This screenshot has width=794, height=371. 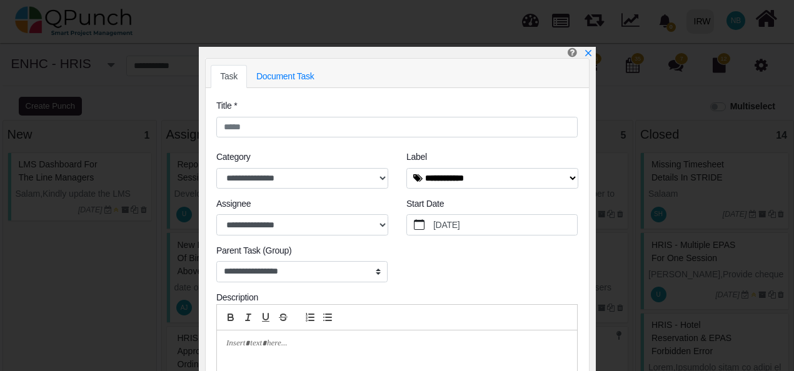 I want to click on label: Title *, so click(x=226, y=106).